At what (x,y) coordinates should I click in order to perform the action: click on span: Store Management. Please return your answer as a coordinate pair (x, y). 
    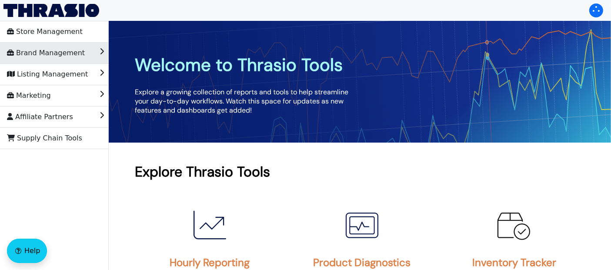
    Looking at the image, I should click on (45, 32).